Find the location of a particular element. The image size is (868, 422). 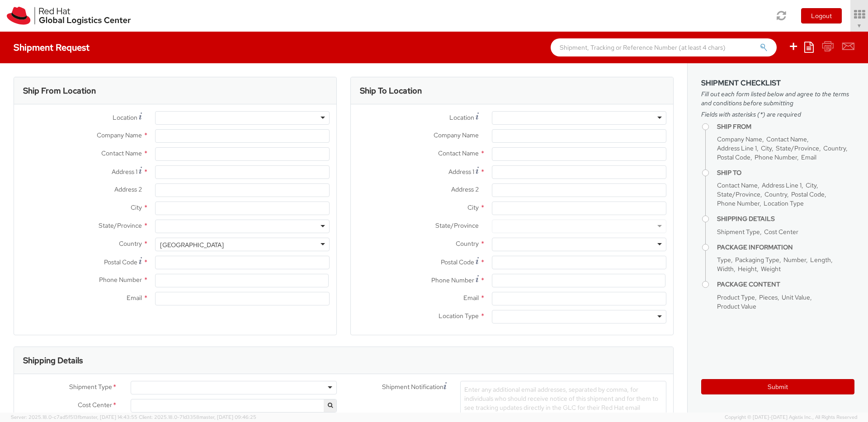

span: Packaging Type is located at coordinates (758, 260).